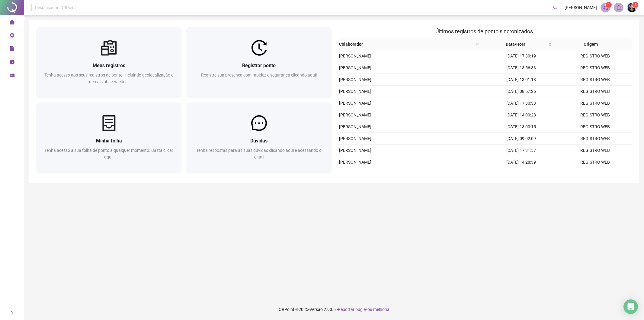 Image resolution: width=644 pixels, height=320 pixels. Describe the element at coordinates (109, 62) in the screenshot. I see `a: Meus registrosTenha acesso aos seus registros de ponto, incluindo geolocalização e demais observa...` at that location.